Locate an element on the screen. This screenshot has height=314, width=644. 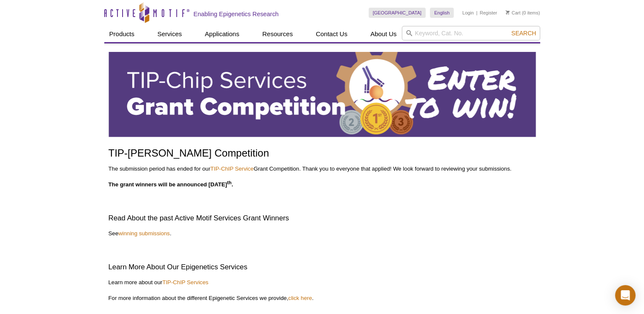
a: winning submissions is located at coordinates (144, 233).